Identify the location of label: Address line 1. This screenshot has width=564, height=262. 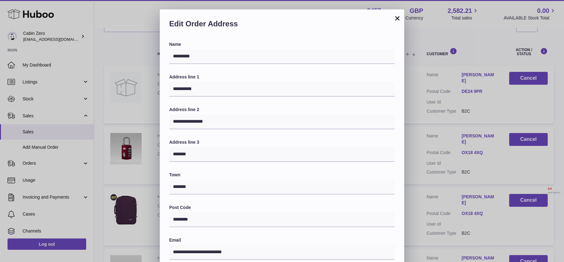
(282, 77).